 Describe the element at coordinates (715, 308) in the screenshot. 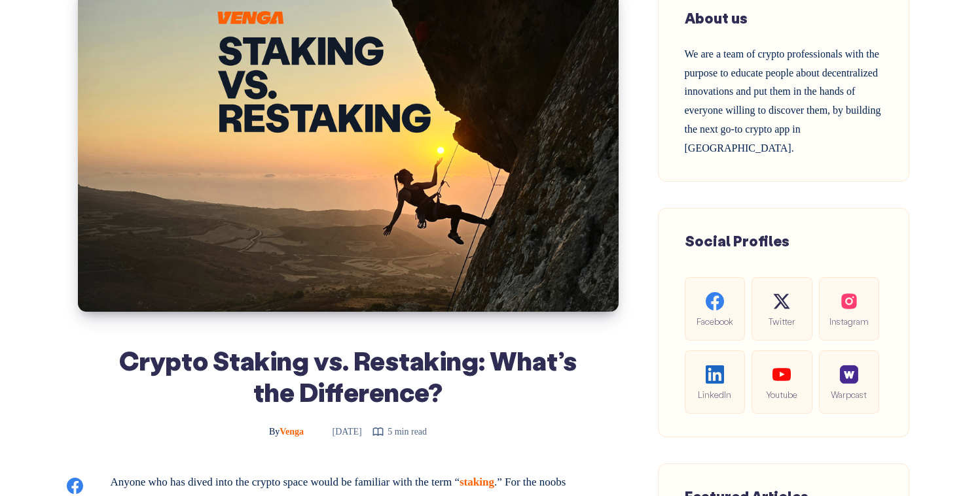

I see `a: Facebook` at that location.